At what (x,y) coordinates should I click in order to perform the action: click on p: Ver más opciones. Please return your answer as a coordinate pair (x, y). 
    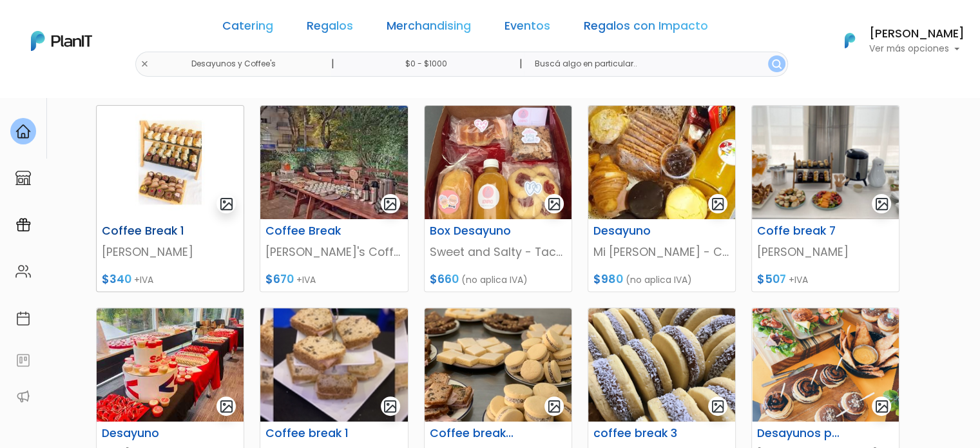
    Looking at the image, I should click on (917, 49).